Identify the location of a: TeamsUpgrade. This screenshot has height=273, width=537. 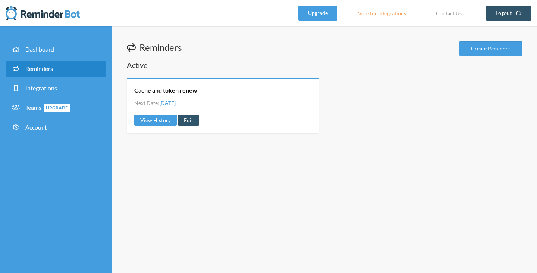
(56, 107).